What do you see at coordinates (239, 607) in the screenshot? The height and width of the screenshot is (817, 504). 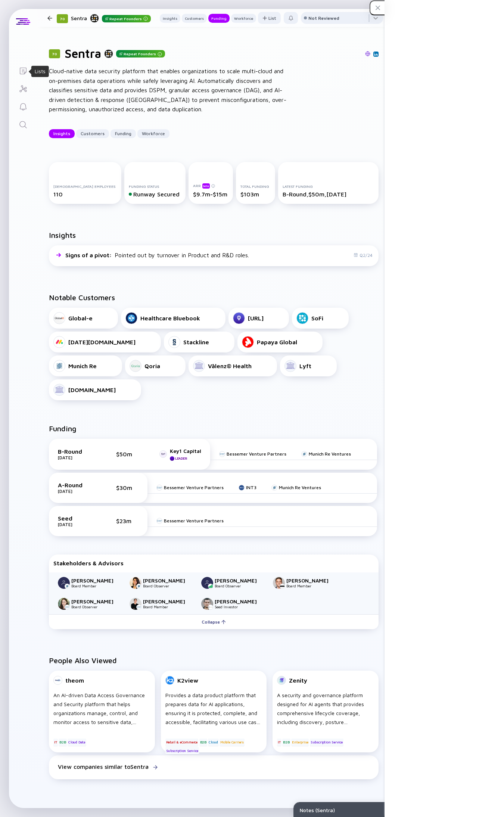 I see `div: Seed Investor` at bounding box center [239, 607].